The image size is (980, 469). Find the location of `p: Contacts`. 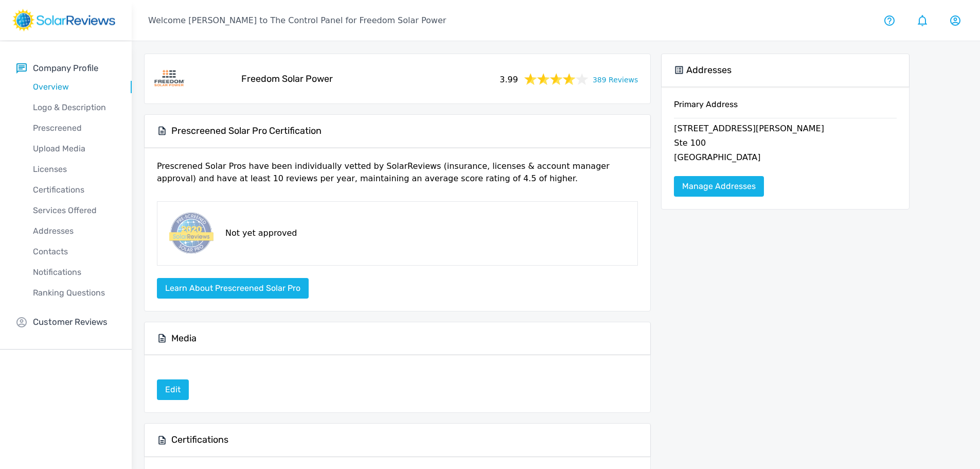

p: Contacts is located at coordinates (74, 252).